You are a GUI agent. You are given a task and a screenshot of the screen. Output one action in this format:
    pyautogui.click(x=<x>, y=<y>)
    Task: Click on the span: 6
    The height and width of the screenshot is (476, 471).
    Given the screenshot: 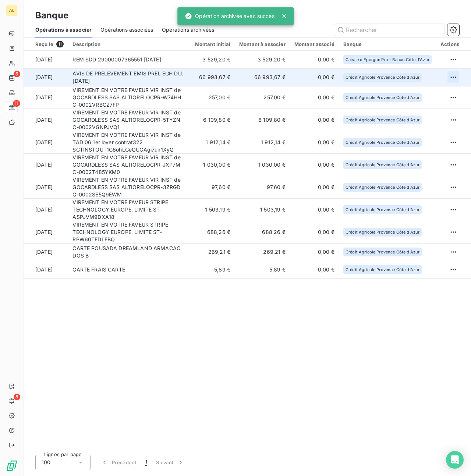 What is the action you would take?
    pyautogui.click(x=17, y=74)
    